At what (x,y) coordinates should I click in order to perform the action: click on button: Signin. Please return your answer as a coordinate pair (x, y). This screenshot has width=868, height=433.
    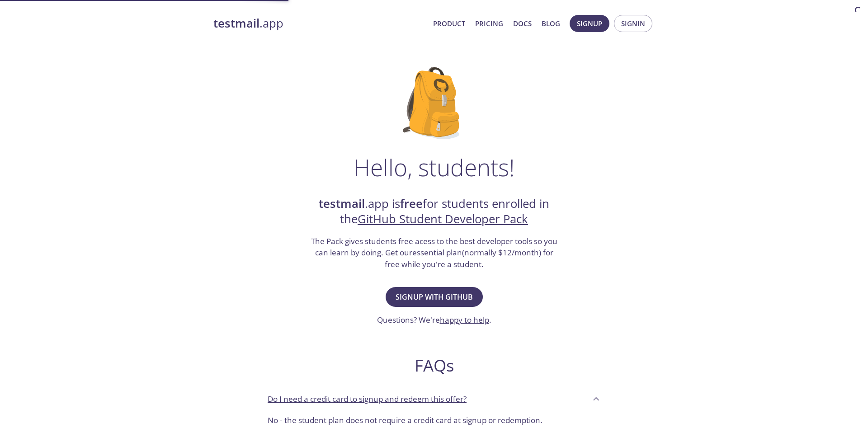
    Looking at the image, I should click on (633, 24).